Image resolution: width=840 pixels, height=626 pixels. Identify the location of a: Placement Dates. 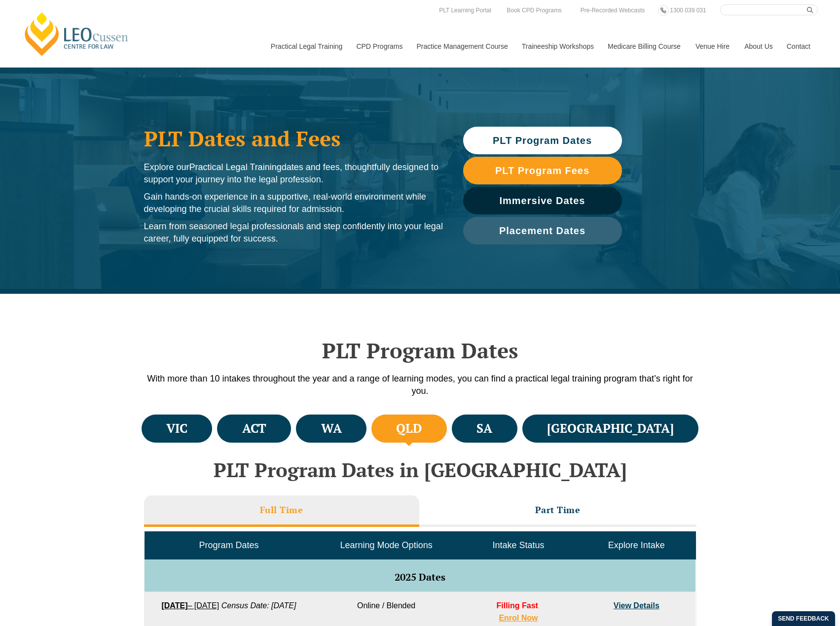
(543, 231).